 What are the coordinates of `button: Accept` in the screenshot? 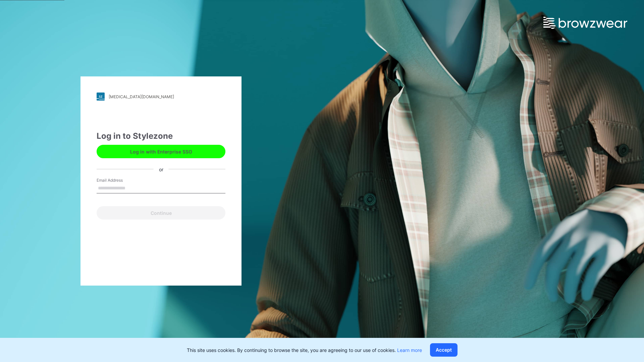 It's located at (444, 350).